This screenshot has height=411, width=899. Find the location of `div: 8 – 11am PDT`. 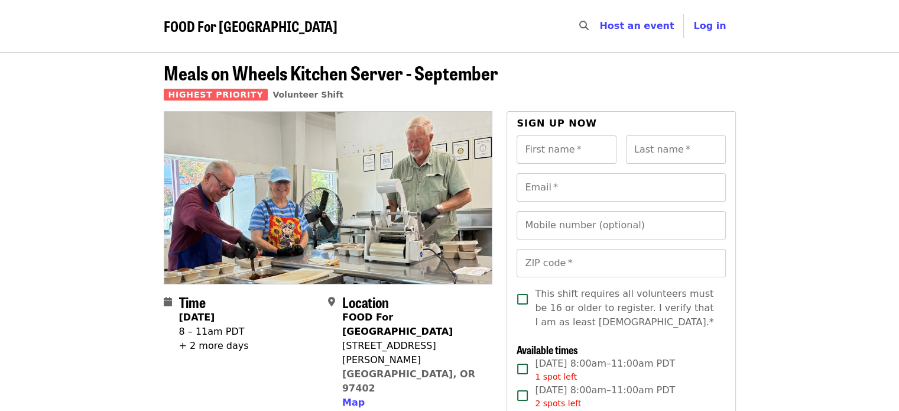

div: 8 – 11am PDT is located at coordinates (214, 332).